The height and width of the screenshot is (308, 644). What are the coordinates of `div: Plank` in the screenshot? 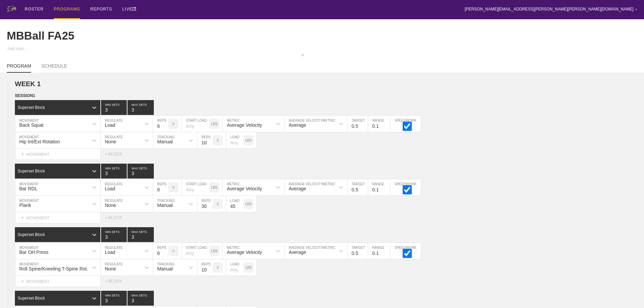 It's located at (25, 205).